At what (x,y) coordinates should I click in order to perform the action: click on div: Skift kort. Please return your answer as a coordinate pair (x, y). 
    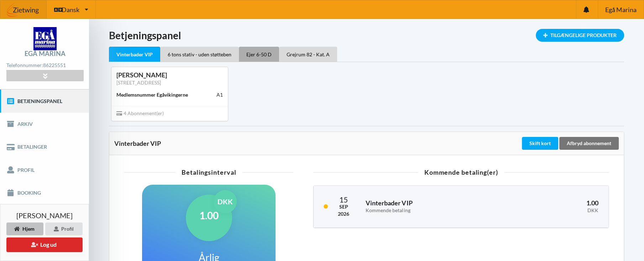
    Looking at the image, I should click on (540, 143).